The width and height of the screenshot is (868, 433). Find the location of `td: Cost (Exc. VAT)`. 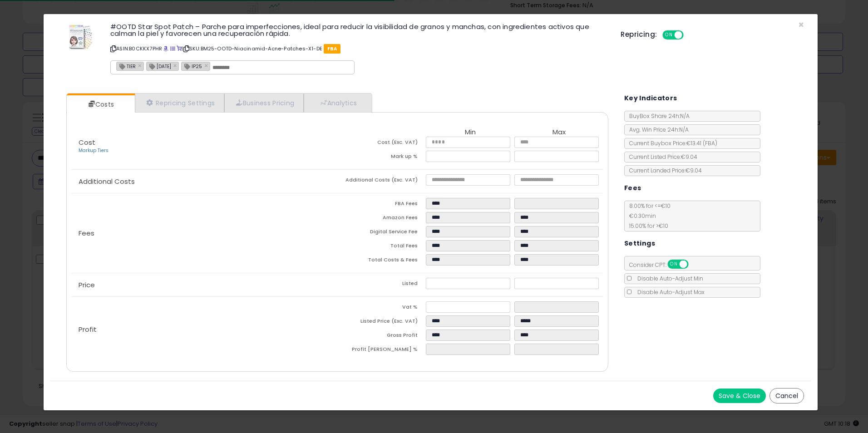

td: Cost (Exc. VAT) is located at coordinates (382, 143).